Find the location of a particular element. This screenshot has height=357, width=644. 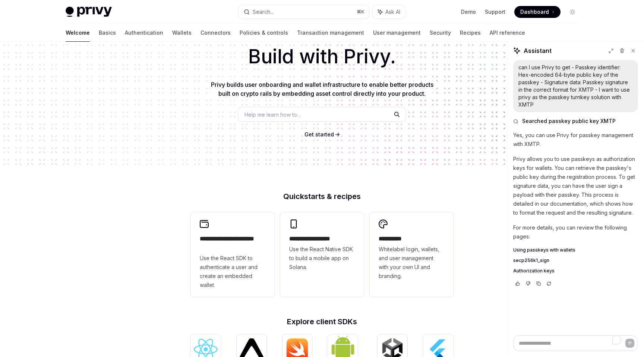

span: ⌘ K is located at coordinates (361, 12).